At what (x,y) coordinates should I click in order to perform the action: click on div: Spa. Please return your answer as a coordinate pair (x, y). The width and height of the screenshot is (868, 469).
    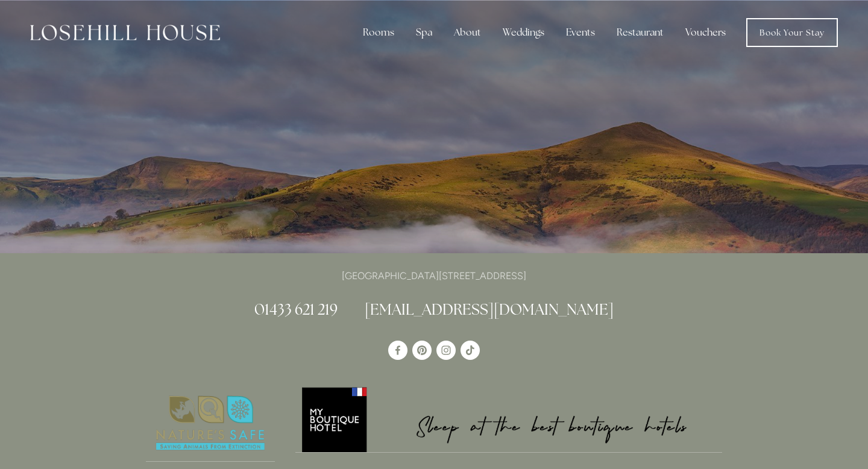
    Looking at the image, I should click on (424, 32).